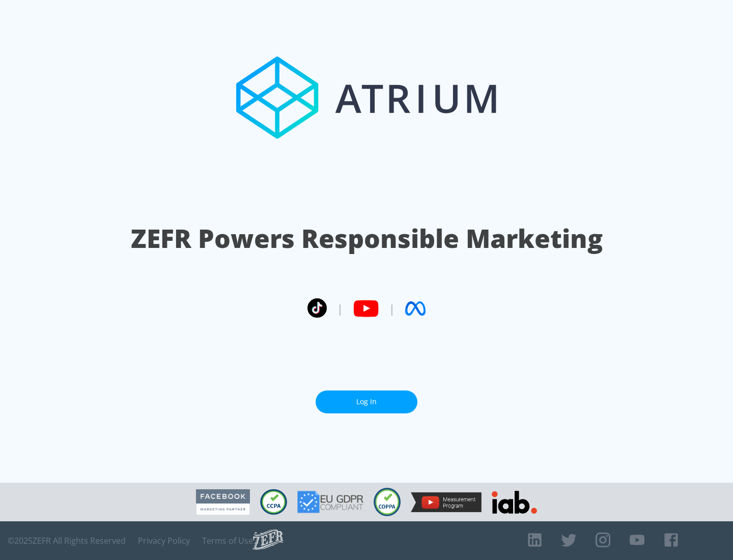  Describe the element at coordinates (67, 541) in the screenshot. I see `span: © 2025 ZEFR All Rights Reserved` at that location.